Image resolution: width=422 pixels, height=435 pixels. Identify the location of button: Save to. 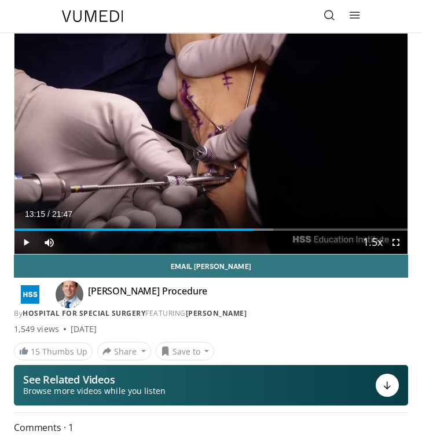
(185, 351).